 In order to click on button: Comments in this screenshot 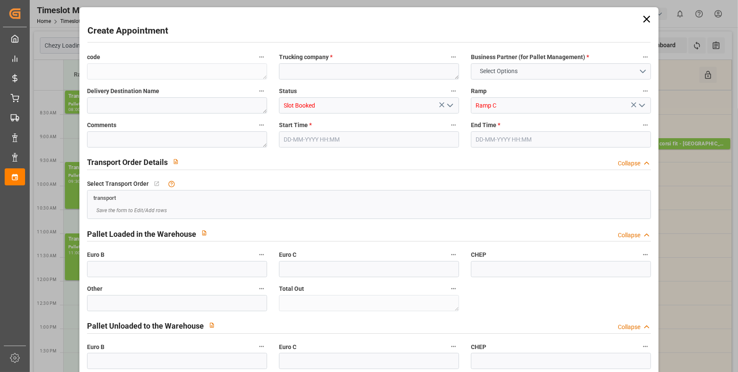, I will do `click(262, 125)`.